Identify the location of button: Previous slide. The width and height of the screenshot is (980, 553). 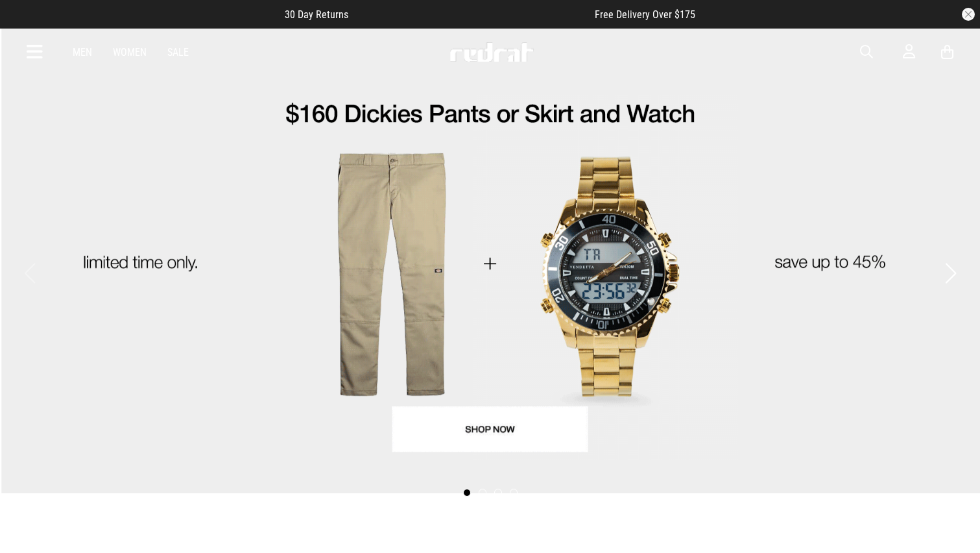
(29, 273).